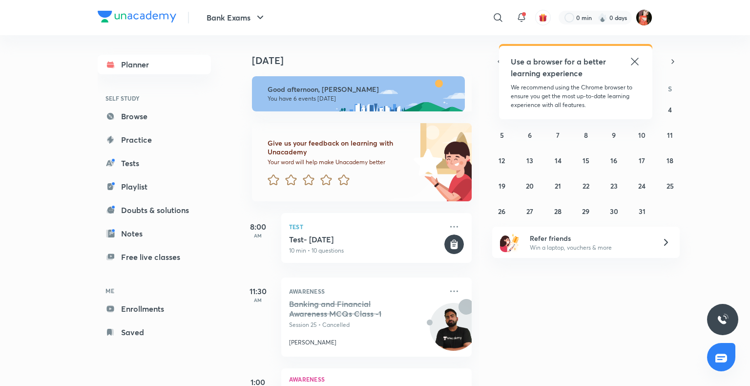 The height and width of the screenshot is (386, 750). Describe the element at coordinates (501, 160) in the screenshot. I see `abbr: October 12, 2025` at that location.